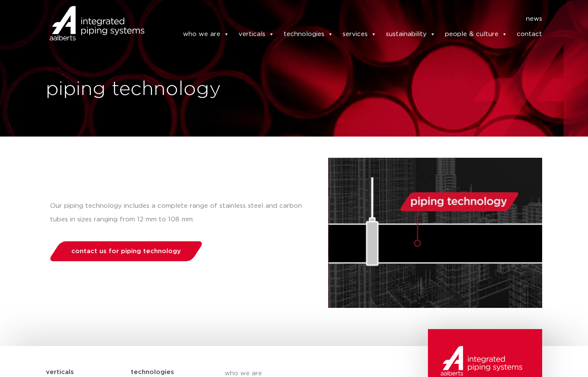 Image resolution: width=588 pixels, height=377 pixels. Describe the element at coordinates (126, 251) in the screenshot. I see `a: contact us for piping technology` at that location.